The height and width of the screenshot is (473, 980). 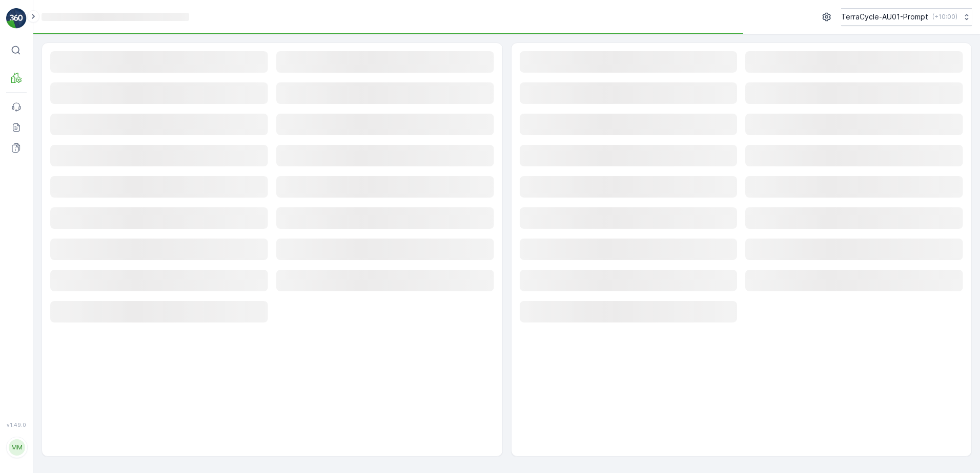 What do you see at coordinates (945, 17) in the screenshot?
I see `p: ( +10:00 )` at bounding box center [945, 17].